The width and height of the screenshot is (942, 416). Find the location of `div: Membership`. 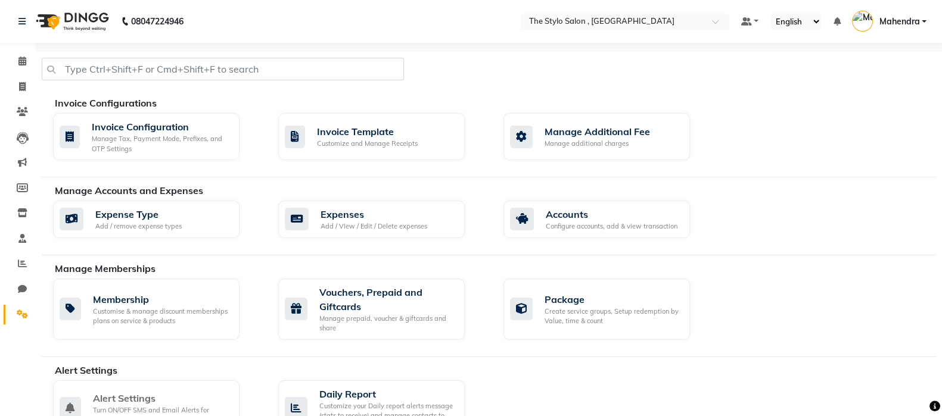

div: Membership is located at coordinates (161, 300).